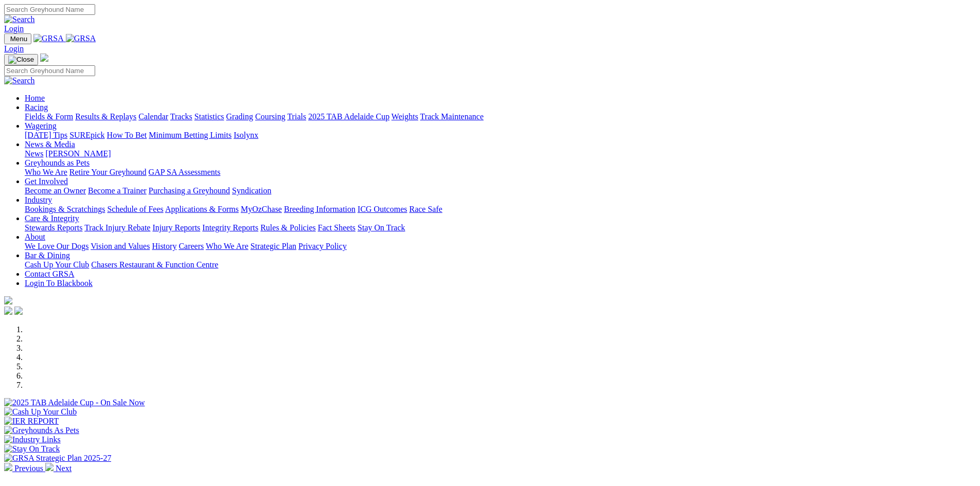 This screenshot has width=980, height=486. What do you see at coordinates (500, 117) in the screenshot?
I see `div: Racing` at bounding box center [500, 117].